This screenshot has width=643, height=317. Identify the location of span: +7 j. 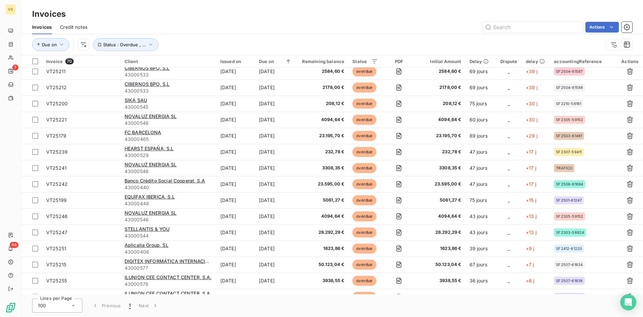
(530, 264).